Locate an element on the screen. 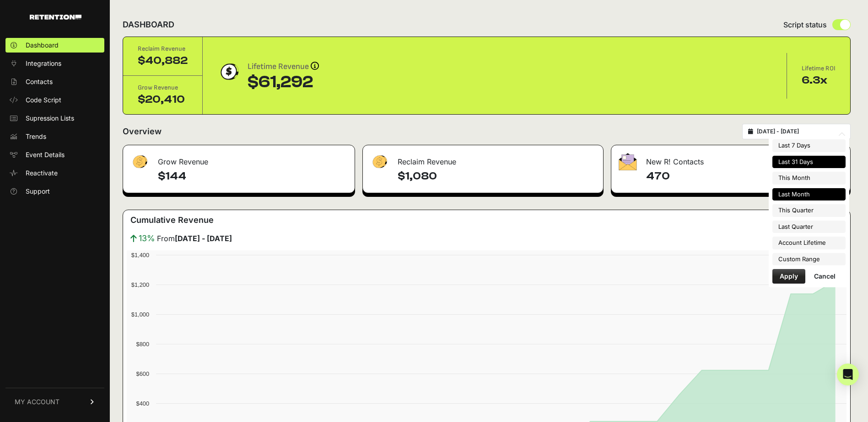 Image resolution: width=868 pixels, height=422 pixels. div: $40,882 is located at coordinates (162, 61).